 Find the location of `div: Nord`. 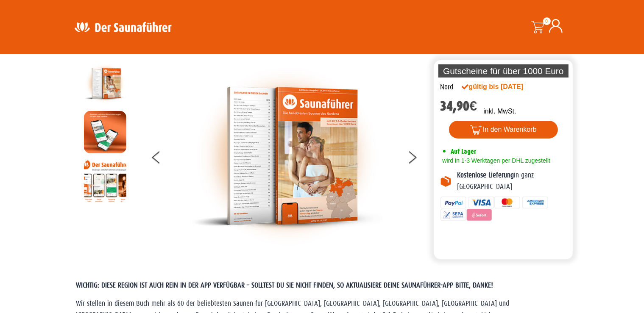

div: Nord is located at coordinates (447, 88).